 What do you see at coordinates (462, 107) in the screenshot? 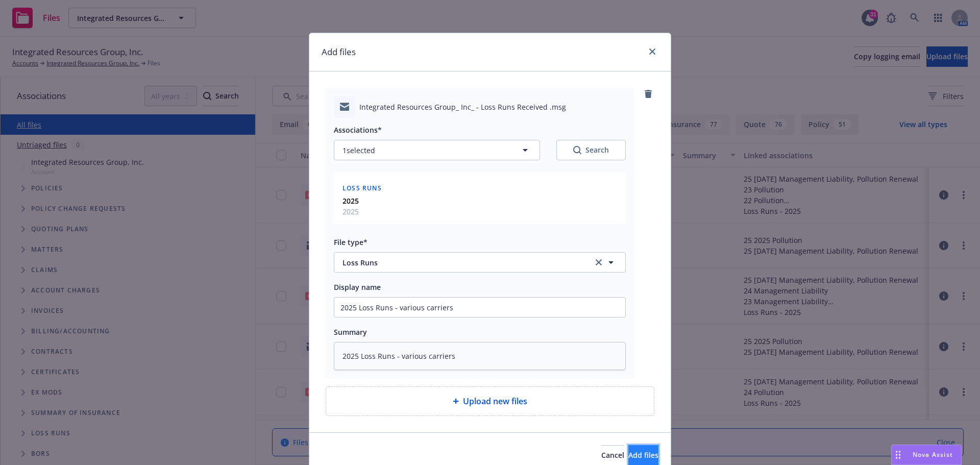
I see `span: Integrated Resources Group_ Inc_ - Loss Runs Received .msg` at bounding box center [462, 107].